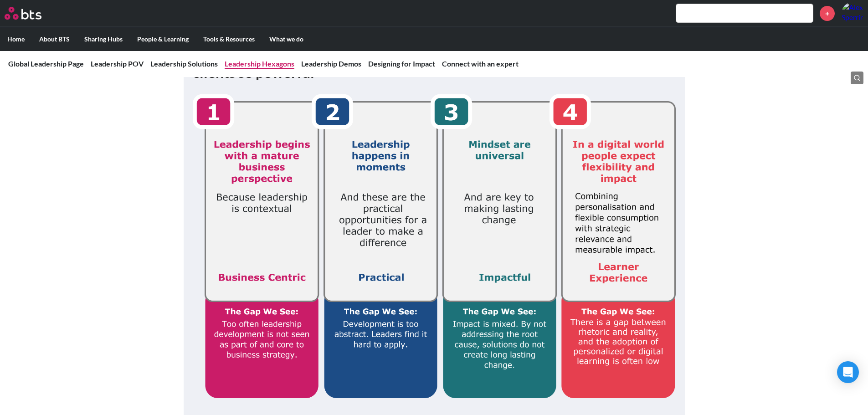  Describe the element at coordinates (848, 372) in the screenshot. I see `div: Open Intercom Messenger` at that location.